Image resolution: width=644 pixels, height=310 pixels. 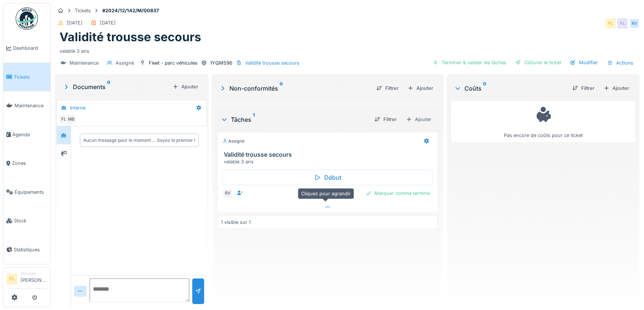 I want to click on a: Agenda, so click(x=27, y=135).